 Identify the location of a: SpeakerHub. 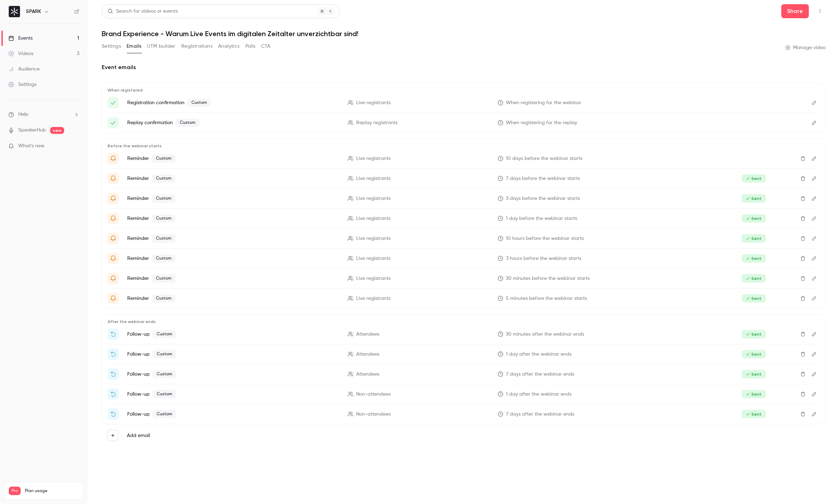
(32, 130).